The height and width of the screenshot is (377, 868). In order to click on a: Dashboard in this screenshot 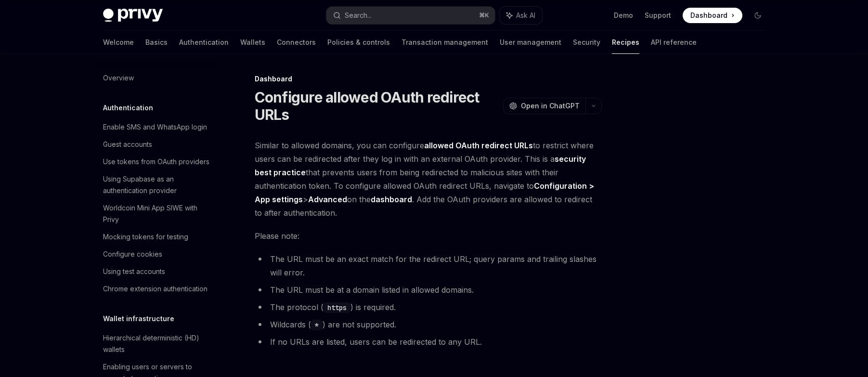, I will do `click(712, 15)`.